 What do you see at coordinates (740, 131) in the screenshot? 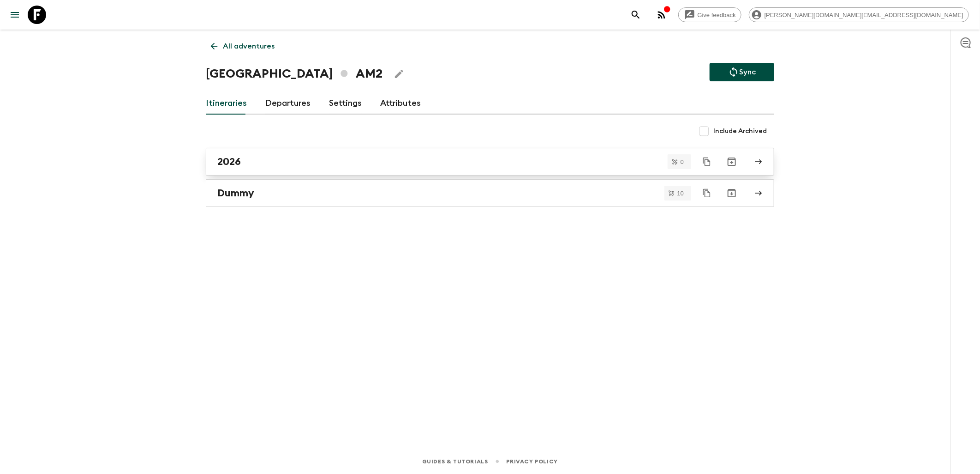
I see `span: Include Archived` at bounding box center [740, 131].